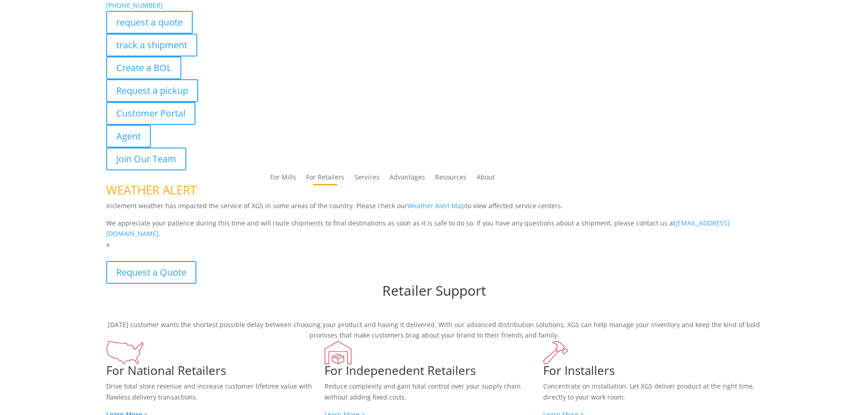 The image size is (868, 415). I want to click on a: Agent, so click(129, 136).